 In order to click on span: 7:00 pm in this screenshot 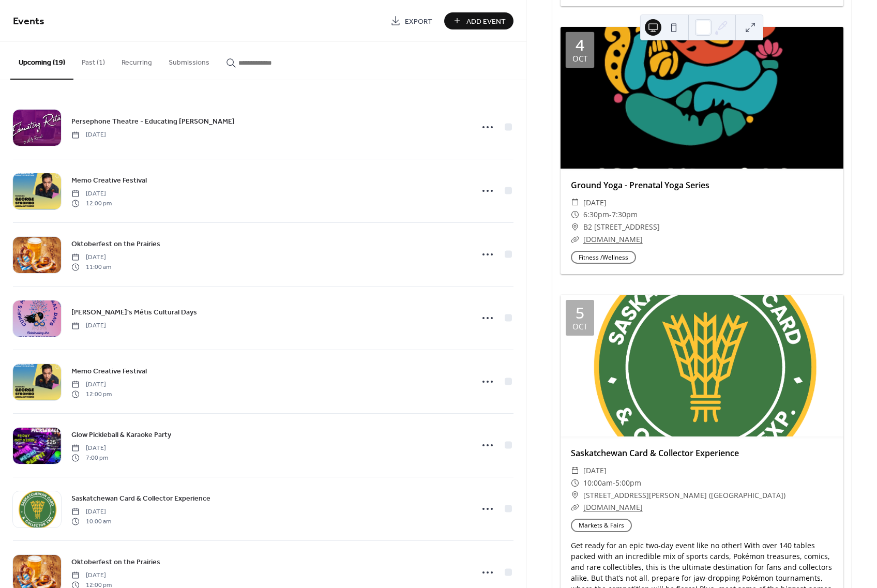, I will do `click(89, 457)`.